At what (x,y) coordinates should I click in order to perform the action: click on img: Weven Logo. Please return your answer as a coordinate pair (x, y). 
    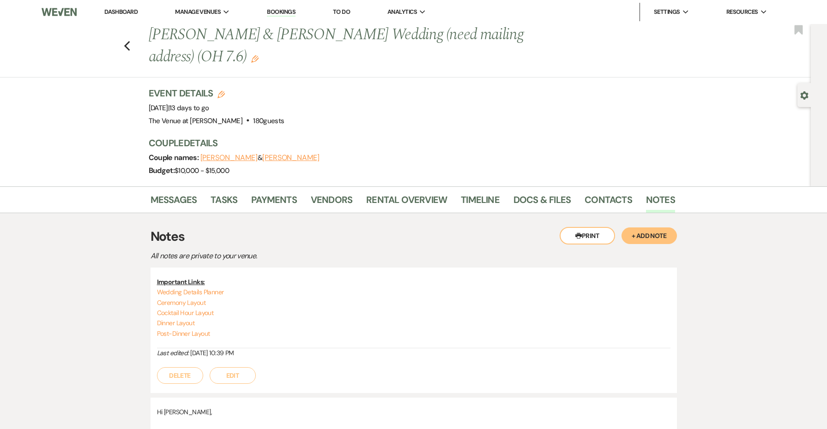
    Looking at the image, I should click on (59, 12).